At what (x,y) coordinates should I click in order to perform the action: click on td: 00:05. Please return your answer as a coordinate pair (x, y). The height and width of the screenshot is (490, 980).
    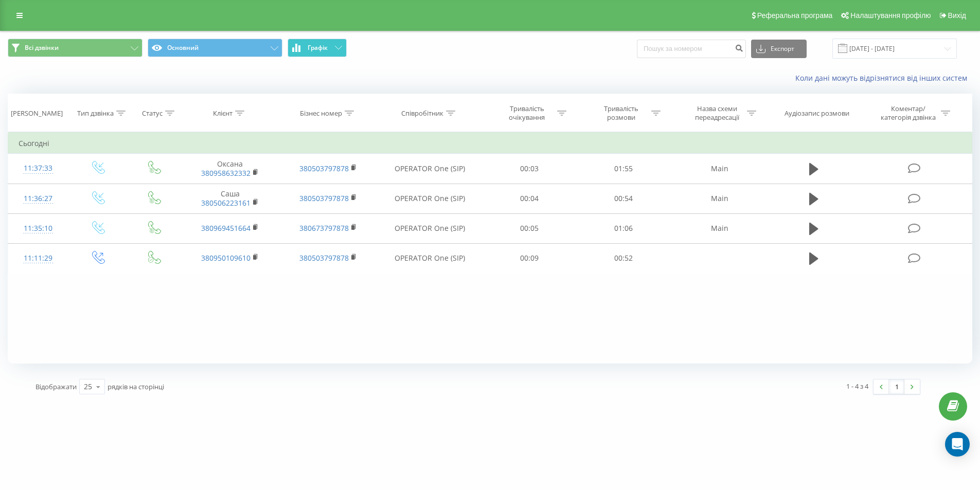
    Looking at the image, I should click on (529, 229).